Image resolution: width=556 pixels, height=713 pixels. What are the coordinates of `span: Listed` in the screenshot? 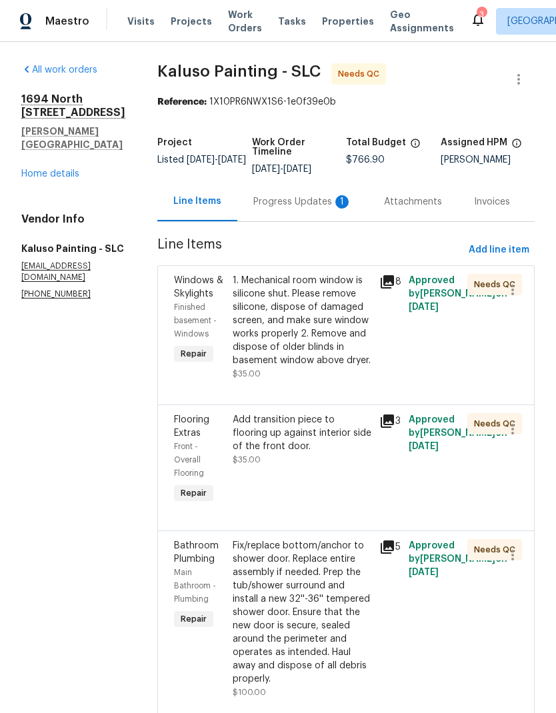 It's located at (201, 160).